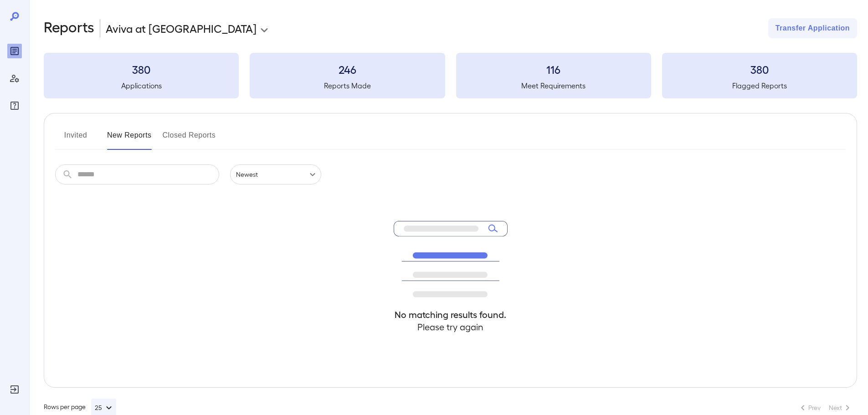  What do you see at coordinates (553, 69) in the screenshot?
I see `h3: 116` at bounding box center [553, 69].